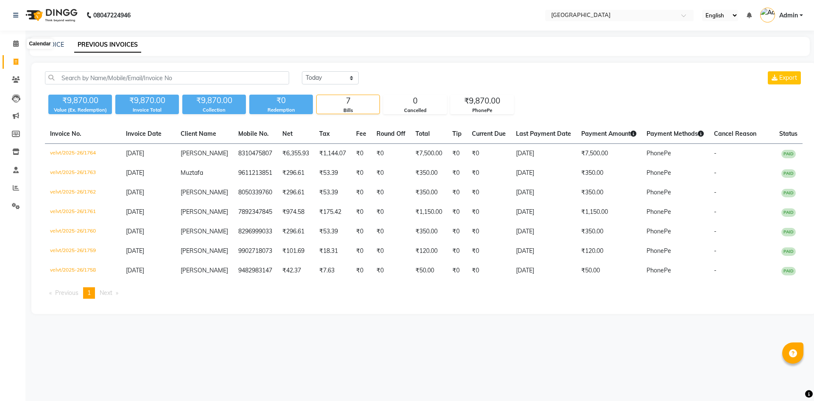 The image size is (814, 401). I want to click on img: logo, so click(50, 15).